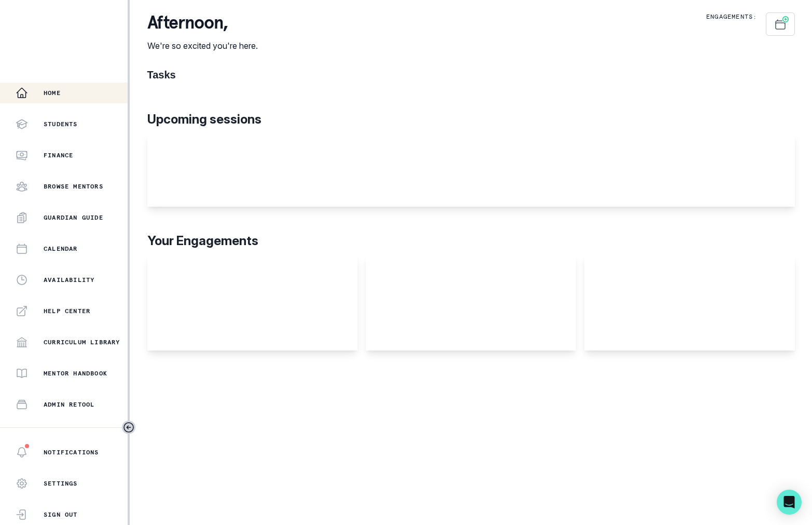 The width and height of the screenshot is (812, 525). I want to click on button: Toggle sidebar, so click(128, 427).